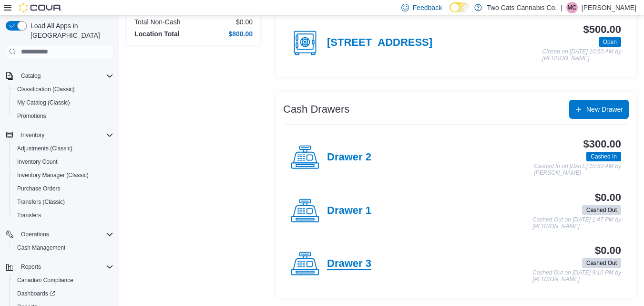 This screenshot has width=644, height=306. What do you see at coordinates (44, 102) in the screenshot?
I see `a: My Catalog (Classic)` at bounding box center [44, 102].